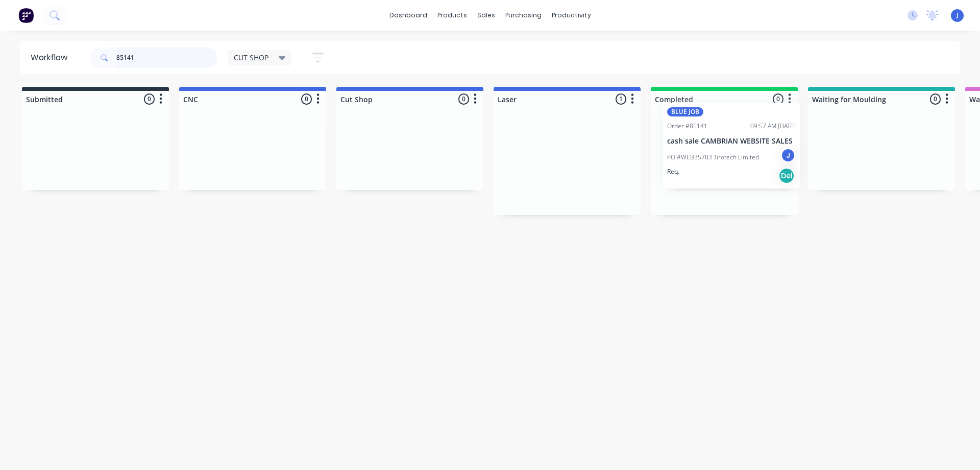  What do you see at coordinates (408, 15) in the screenshot?
I see `a: dashboard` at bounding box center [408, 15].